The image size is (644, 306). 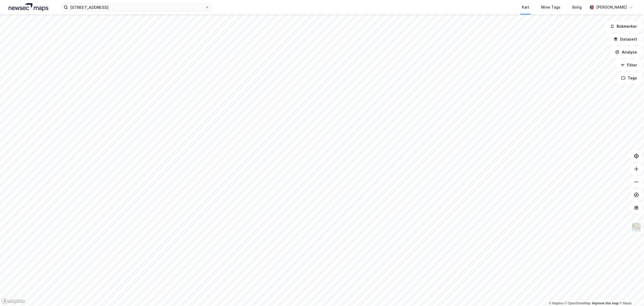 I want to click on div: Mine Tags, so click(x=550, y=7).